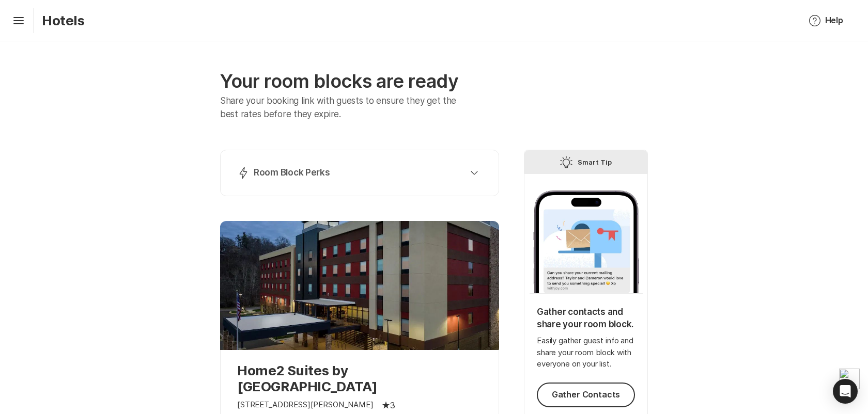 This screenshot has height=414, width=868. I want to click on p: Gather contacts and share your room block., so click(586, 319).